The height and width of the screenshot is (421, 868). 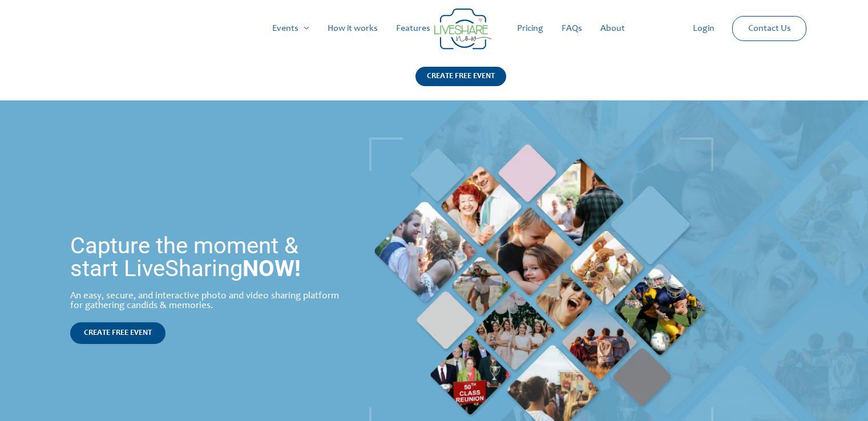 I want to click on span: CREATE FREE EVENT, so click(x=118, y=334).